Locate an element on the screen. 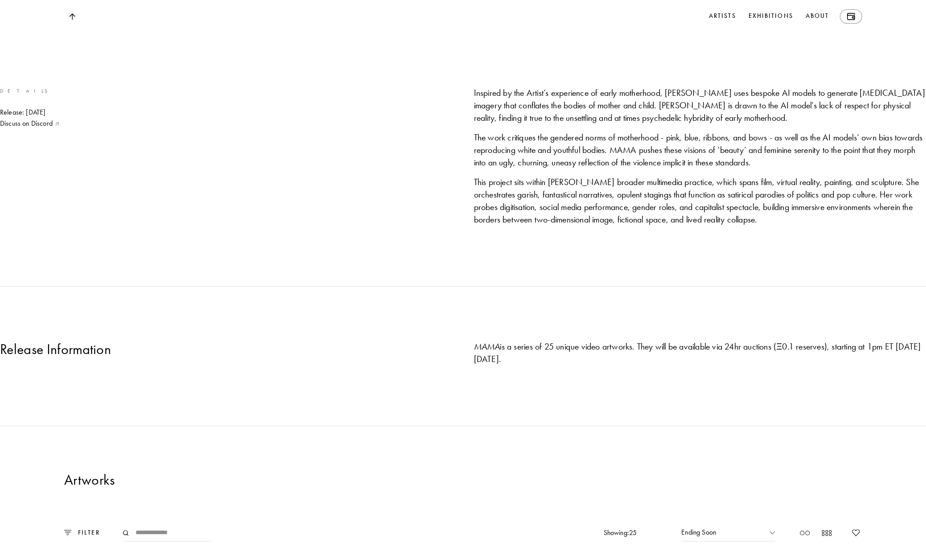 This screenshot has width=926, height=560. div: Ending Soon is located at coordinates (728, 532).